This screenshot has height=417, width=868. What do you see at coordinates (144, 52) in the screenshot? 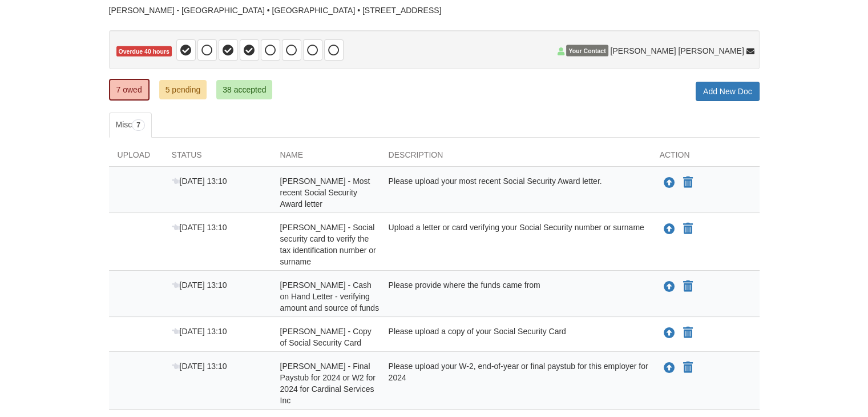
I see `span: Overdue 40 hours` at bounding box center [144, 52].